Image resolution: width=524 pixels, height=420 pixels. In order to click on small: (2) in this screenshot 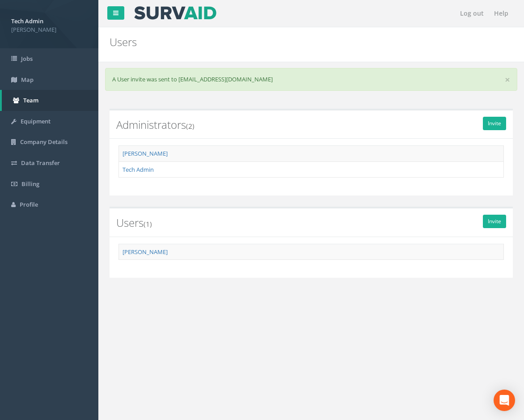, I will do `click(190, 126)`.